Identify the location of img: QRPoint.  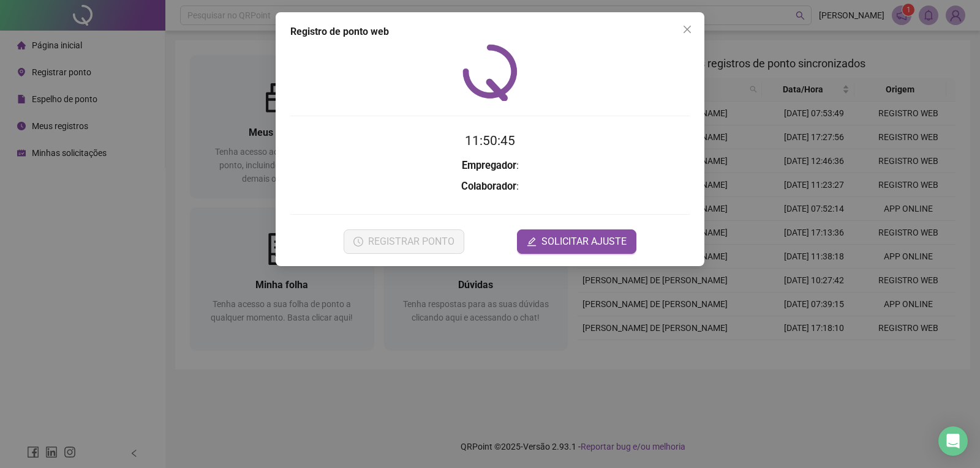
(490, 73).